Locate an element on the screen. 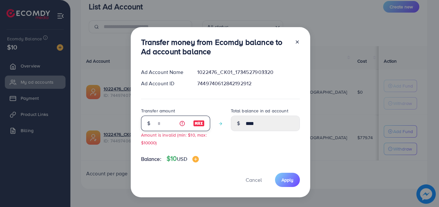  div: 7449740612842192912 is located at coordinates (248, 83).